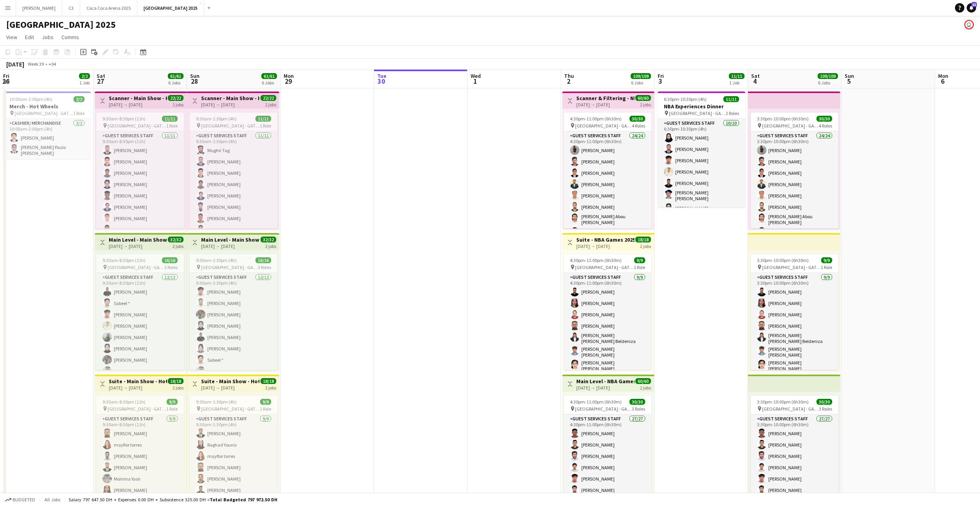 Image resolution: width=980 pixels, height=506 pixels. Describe the element at coordinates (755, 81) in the screenshot. I see `span: 4` at that location.